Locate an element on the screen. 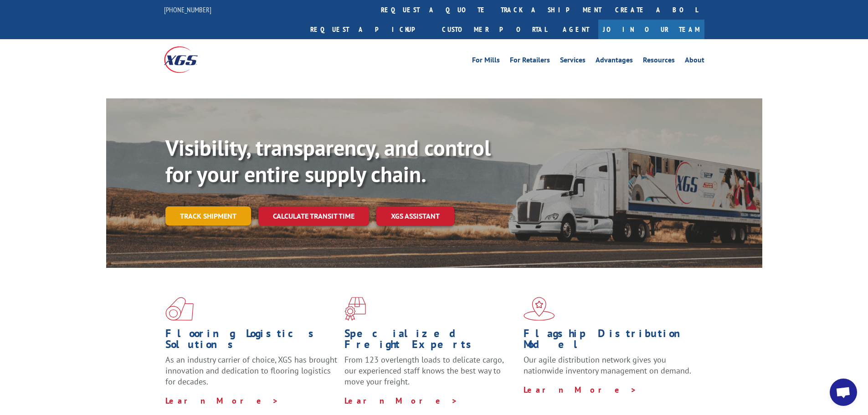  a: For Retailers is located at coordinates (530, 61).